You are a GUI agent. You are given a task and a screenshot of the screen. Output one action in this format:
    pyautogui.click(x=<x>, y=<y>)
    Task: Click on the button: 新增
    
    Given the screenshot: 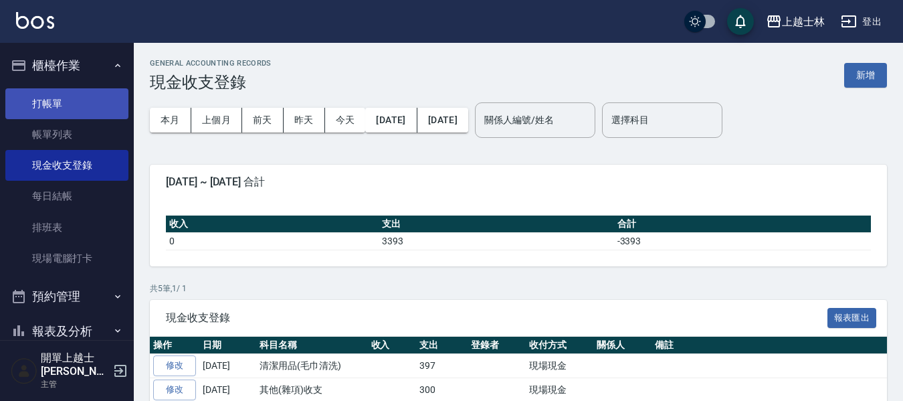 What is the action you would take?
    pyautogui.click(x=866, y=75)
    